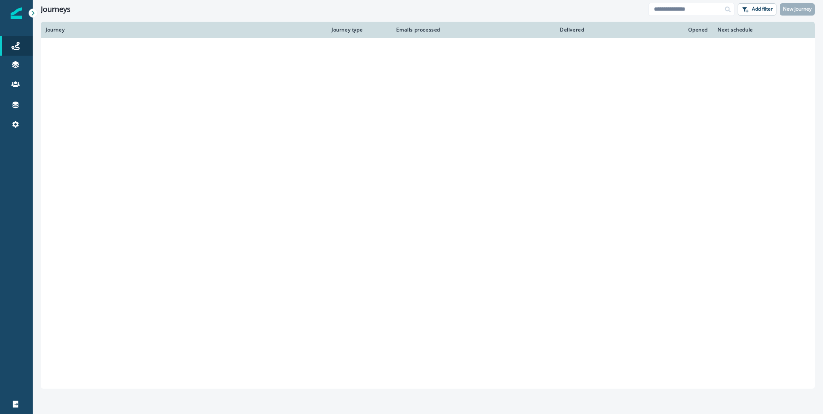 This screenshot has height=414, width=823. What do you see at coordinates (757, 9) in the screenshot?
I see `button: Add filter` at bounding box center [757, 9].